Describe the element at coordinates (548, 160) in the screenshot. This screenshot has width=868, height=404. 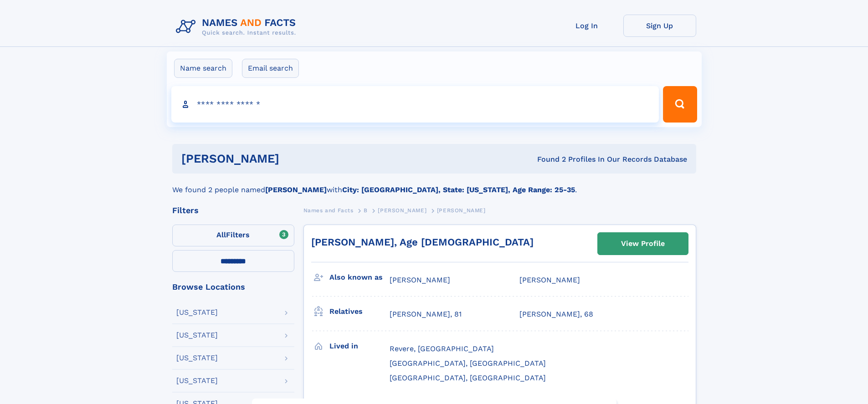
I see `div: Found 2 Profiles In Our Records Database` at that location.